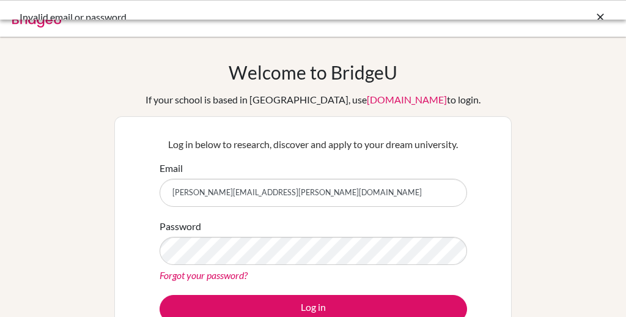 The image size is (626, 317). What do you see at coordinates (180, 226) in the screenshot?
I see `label: Password` at bounding box center [180, 226].